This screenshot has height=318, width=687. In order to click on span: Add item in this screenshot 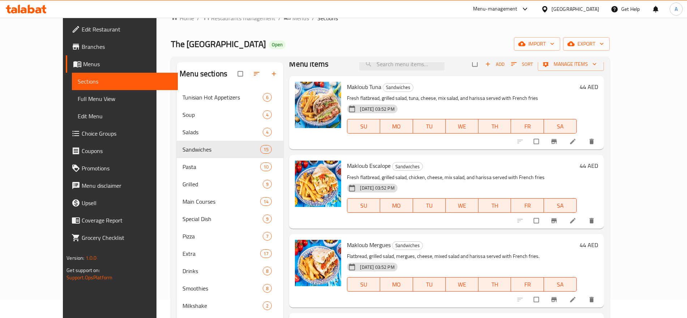, I will do `click(495, 64)`.